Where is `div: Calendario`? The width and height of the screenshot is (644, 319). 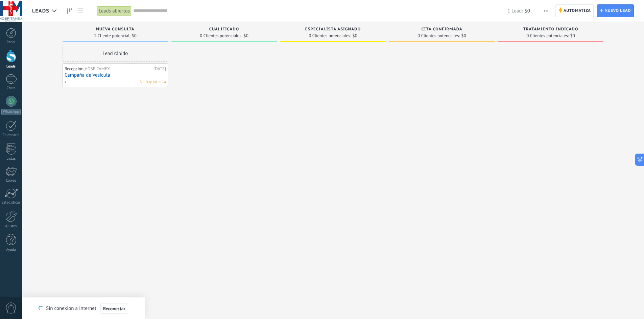
div: Calendario is located at coordinates (11, 135).